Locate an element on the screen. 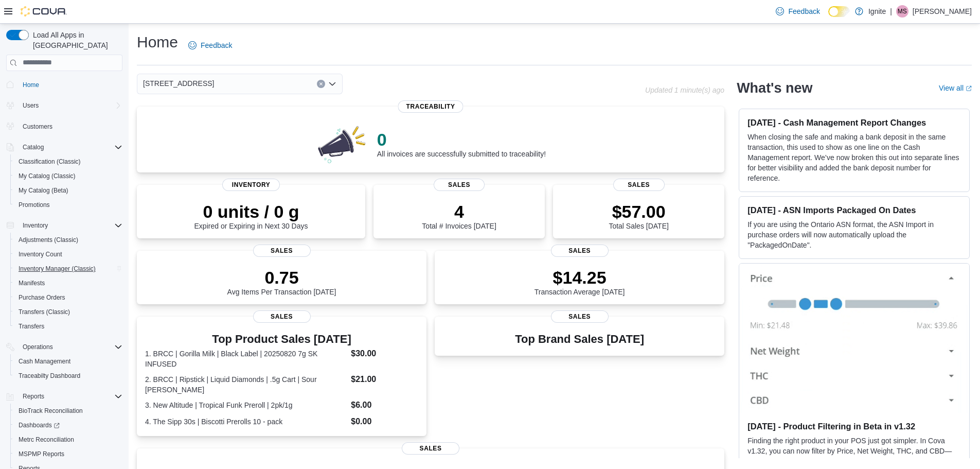 This screenshot has width=980, height=469. button: Reports is located at coordinates (64, 397).